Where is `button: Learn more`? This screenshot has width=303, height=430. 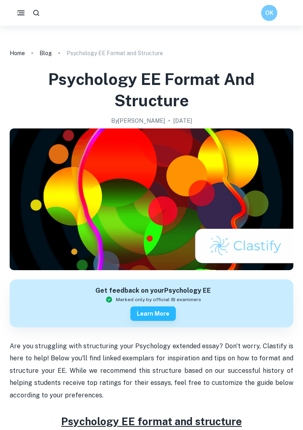
button: Learn more is located at coordinates (153, 314).